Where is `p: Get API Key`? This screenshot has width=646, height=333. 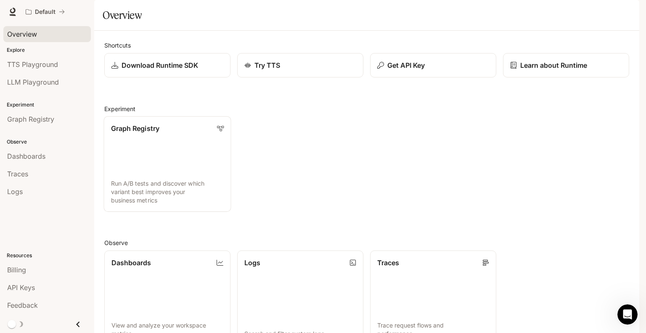 p: Get API Key is located at coordinates (406, 65).